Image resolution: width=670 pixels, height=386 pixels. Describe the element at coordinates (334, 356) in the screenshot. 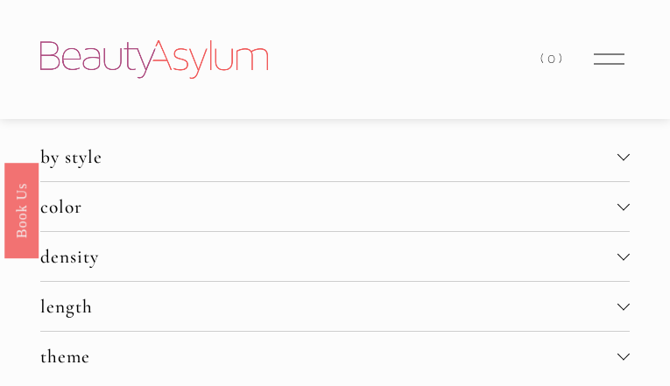

I see `button: theme` at that location.